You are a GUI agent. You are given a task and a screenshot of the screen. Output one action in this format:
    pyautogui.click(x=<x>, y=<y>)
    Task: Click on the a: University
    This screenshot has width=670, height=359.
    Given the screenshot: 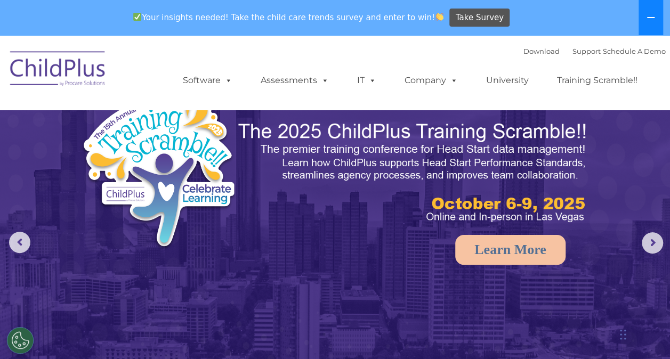 What is the action you would take?
    pyautogui.click(x=507, y=80)
    